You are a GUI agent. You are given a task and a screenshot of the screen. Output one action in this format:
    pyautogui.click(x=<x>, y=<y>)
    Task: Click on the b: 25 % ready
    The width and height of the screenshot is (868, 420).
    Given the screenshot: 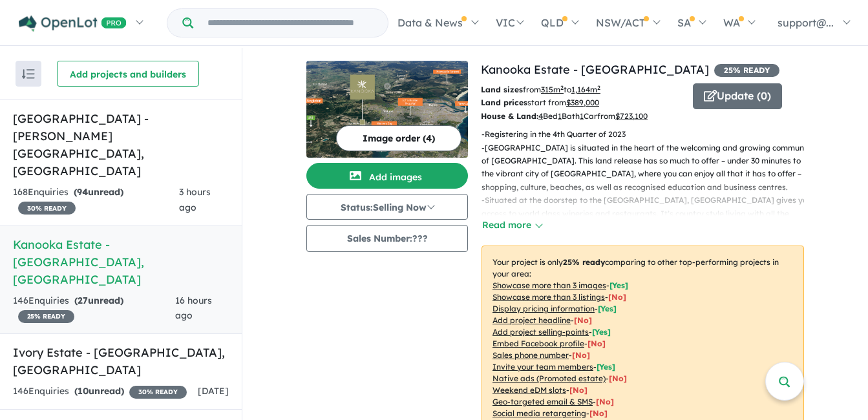 What is the action you would take?
    pyautogui.click(x=583, y=262)
    